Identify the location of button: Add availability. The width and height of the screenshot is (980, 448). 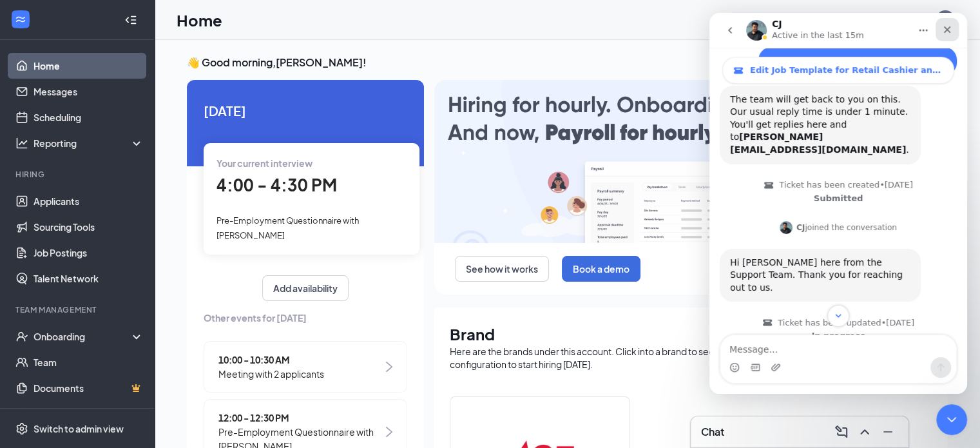
(305, 289).